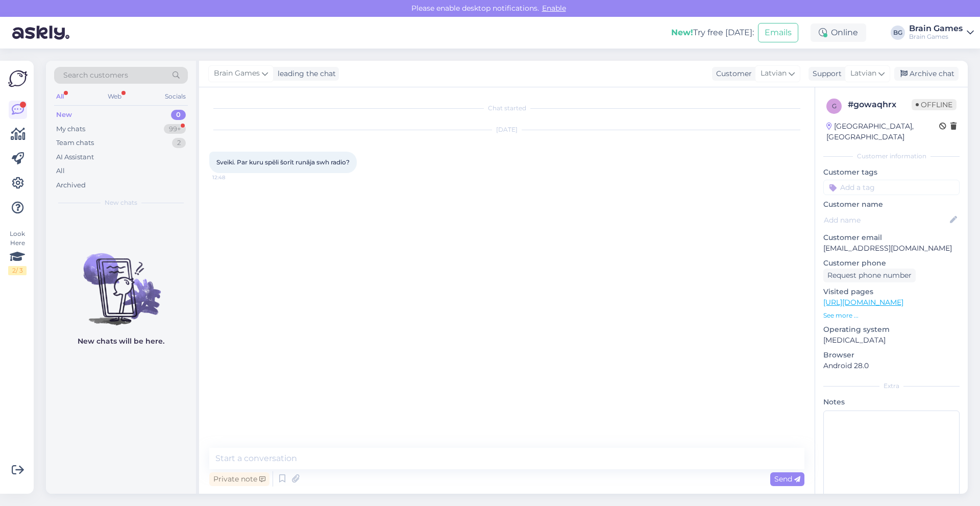 The image size is (980, 506). I want to click on span: Offline, so click(934, 105).